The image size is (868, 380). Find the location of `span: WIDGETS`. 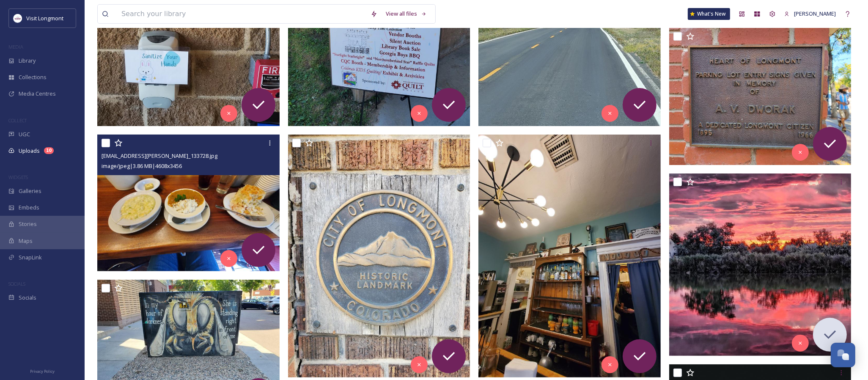

span: WIDGETS is located at coordinates (18, 177).